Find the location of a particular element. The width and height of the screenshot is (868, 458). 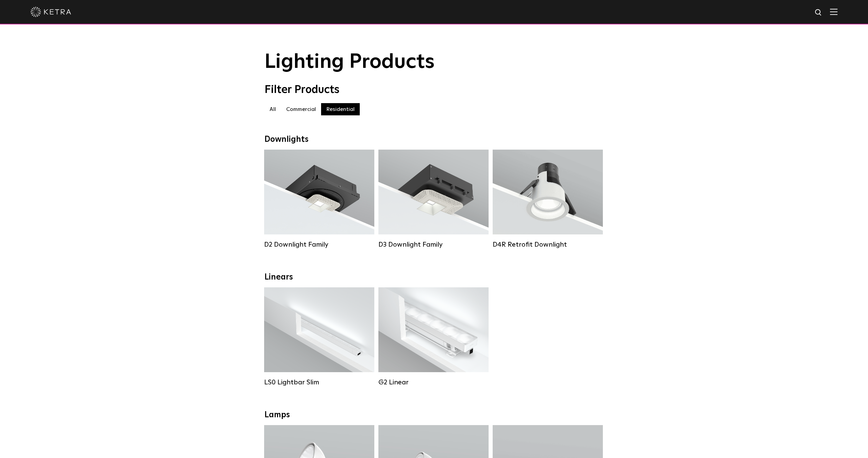

div: D3 Downlight Family is located at coordinates (434, 245).